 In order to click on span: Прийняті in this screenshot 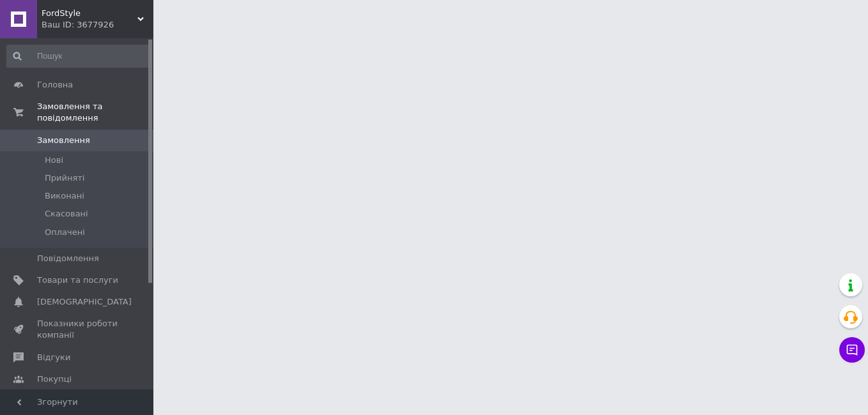, I will do `click(64, 178)`.